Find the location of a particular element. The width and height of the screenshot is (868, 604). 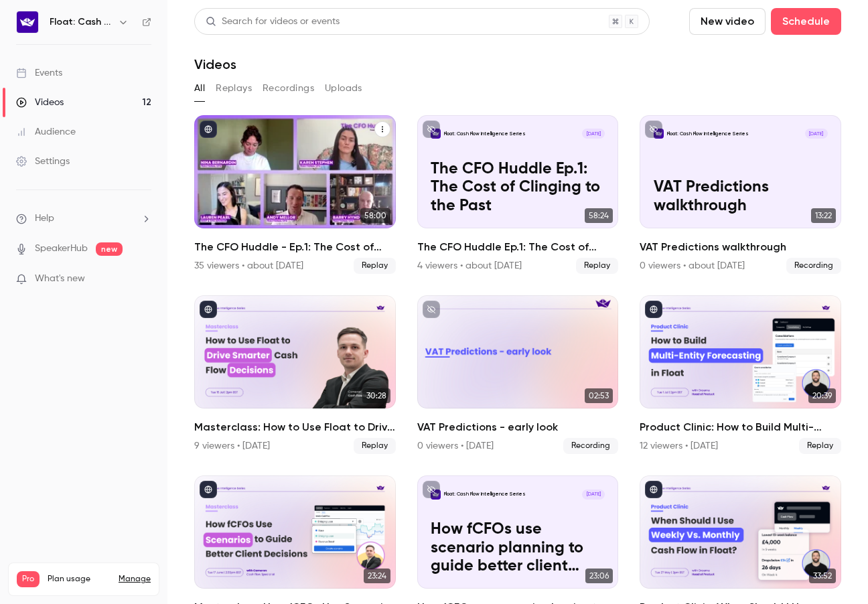

span: 30:28 is located at coordinates (376, 396).